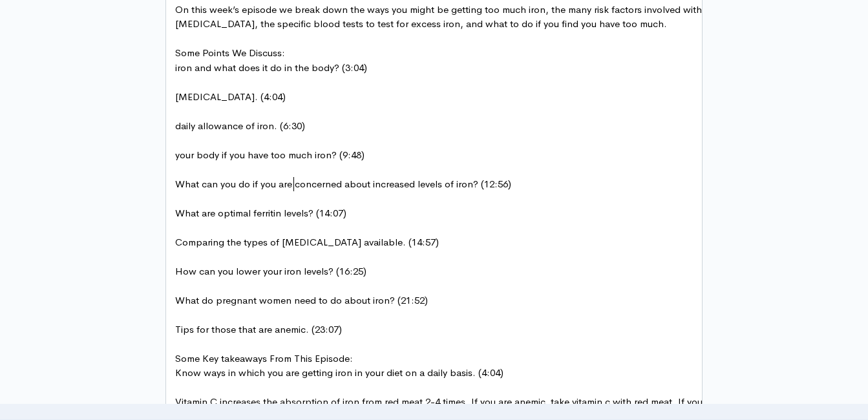  What do you see at coordinates (271, 67) in the screenshot?
I see `span: iron and what does it do in the body? (3:04)` at bounding box center [271, 67].